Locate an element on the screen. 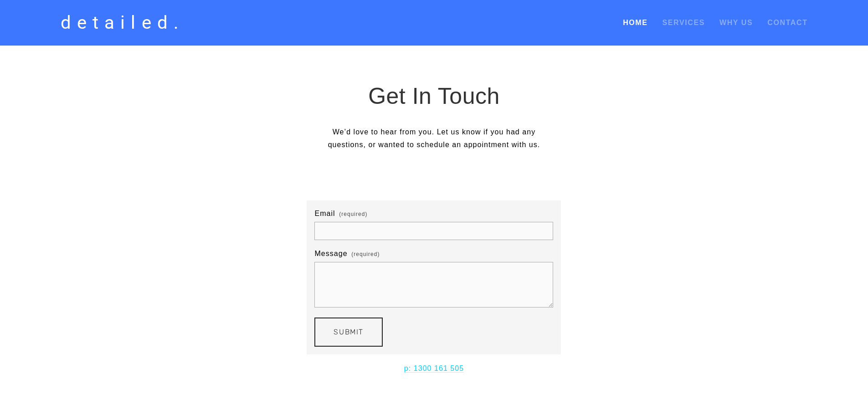 This screenshot has height=415, width=868. span: Email is located at coordinates (325, 214).